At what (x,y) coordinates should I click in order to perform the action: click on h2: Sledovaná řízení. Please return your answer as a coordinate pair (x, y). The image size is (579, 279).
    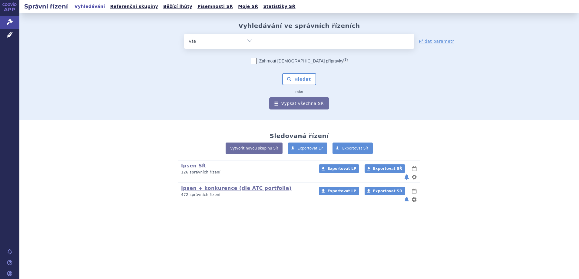
    Looking at the image, I should click on (299, 136).